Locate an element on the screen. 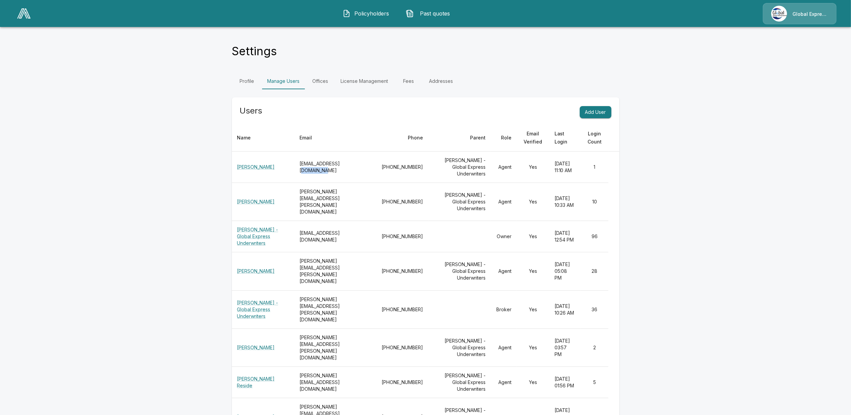 This screenshot has width=851, height=415. th: Role is located at coordinates (504, 138).